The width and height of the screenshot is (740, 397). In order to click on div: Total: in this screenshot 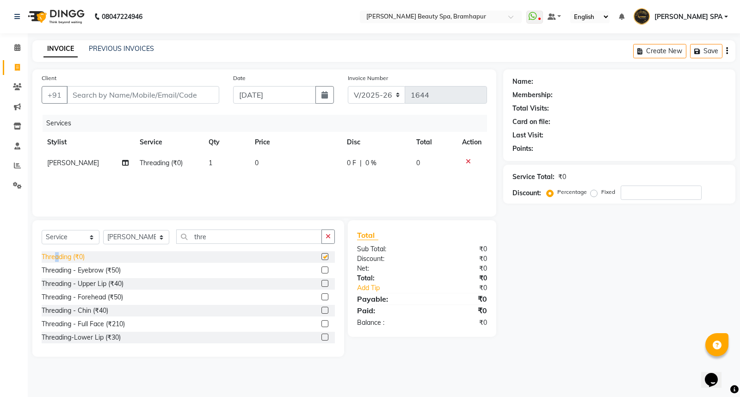, I will do `click(386, 278)`.